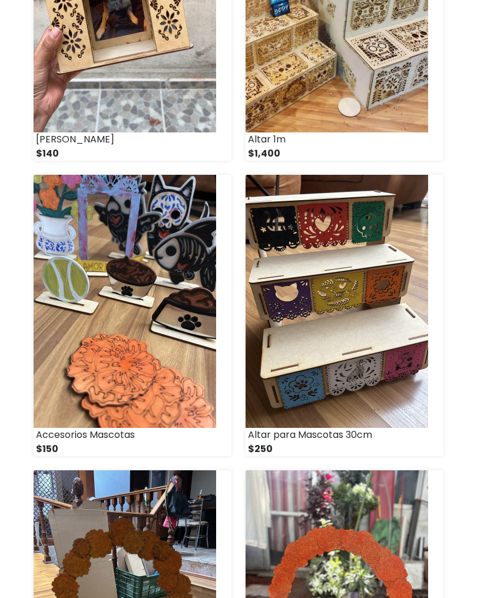  I want to click on div: $1,400, so click(344, 154).